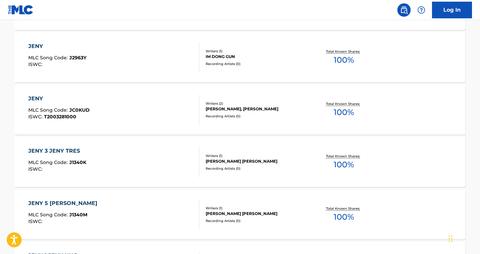 The height and width of the screenshot is (254, 480). I want to click on div: IM DONG GUN, so click(256, 57).